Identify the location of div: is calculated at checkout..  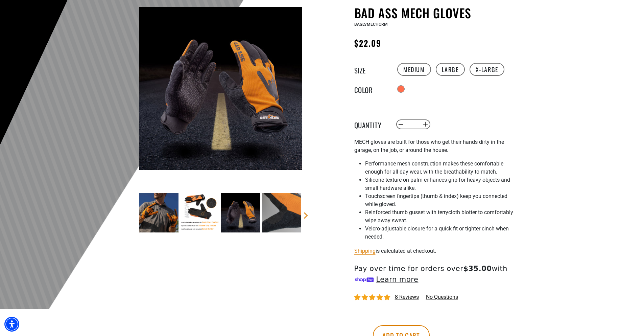
(437, 251).